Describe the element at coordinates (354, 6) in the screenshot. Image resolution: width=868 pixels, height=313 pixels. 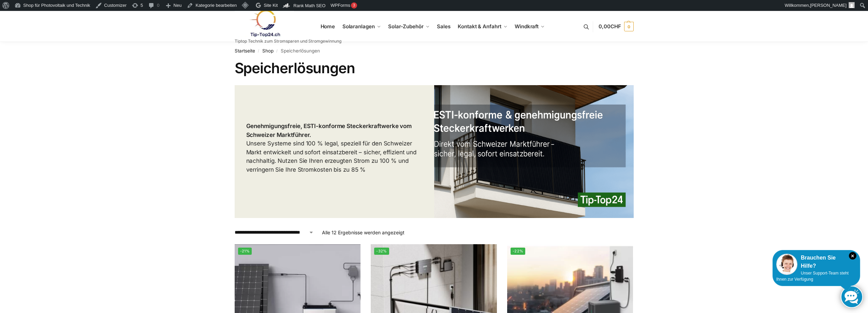
I see `div: 3` at that location.